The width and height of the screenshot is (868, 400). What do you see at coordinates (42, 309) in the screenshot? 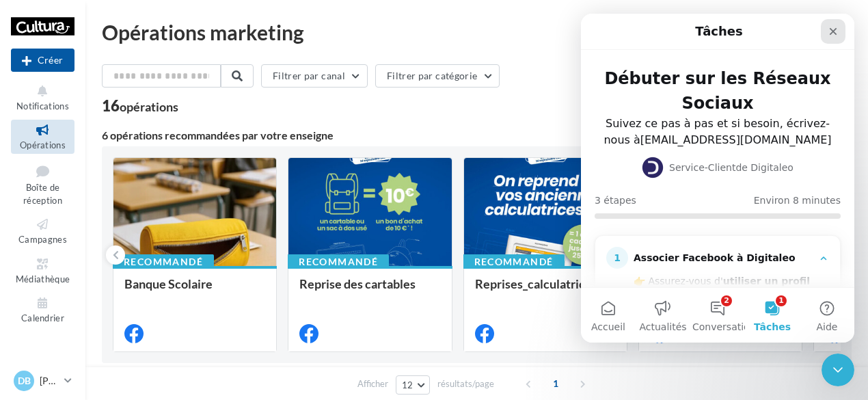
I see `a: Calendrier` at bounding box center [42, 309].